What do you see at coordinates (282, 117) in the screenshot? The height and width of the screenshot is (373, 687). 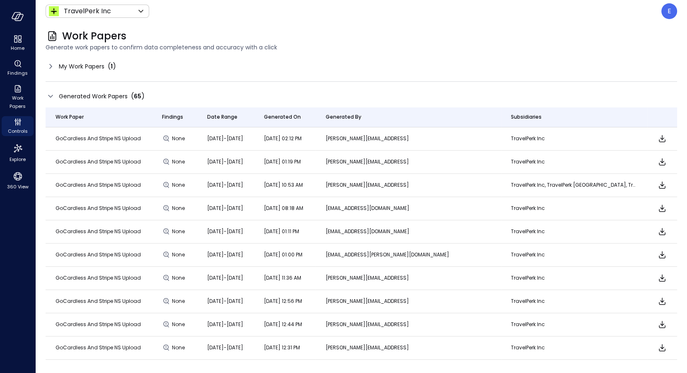 I see `span: Generated On` at bounding box center [282, 117].